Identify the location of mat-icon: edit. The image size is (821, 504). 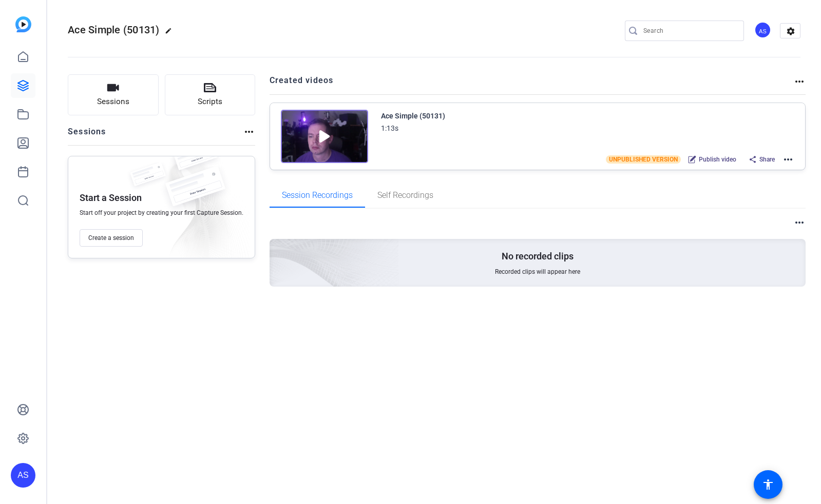
(171, 33).